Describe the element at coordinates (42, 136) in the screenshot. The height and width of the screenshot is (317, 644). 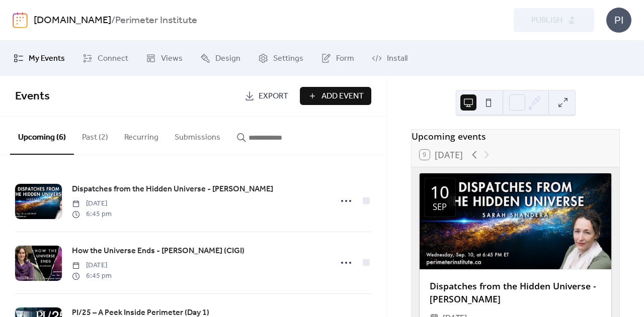
I see `button: Upcoming (6)` at that location.